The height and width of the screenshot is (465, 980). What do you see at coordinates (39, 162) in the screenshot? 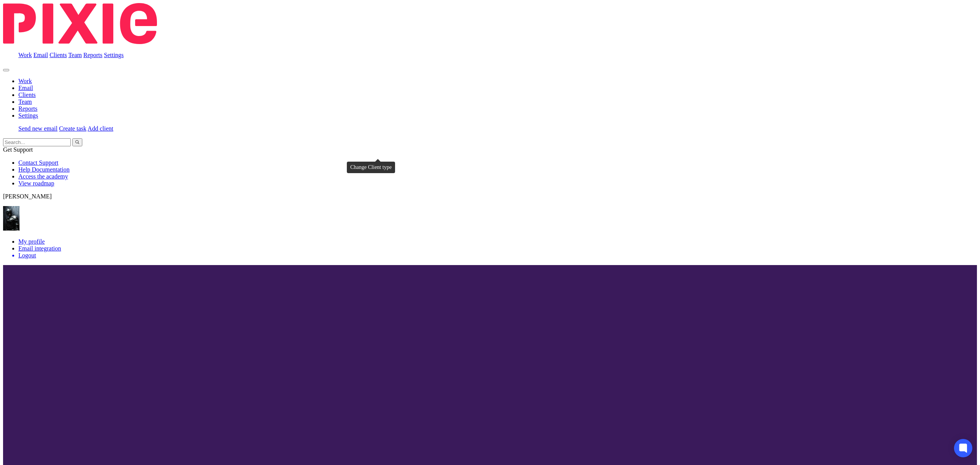
I see `a: Contact Support` at bounding box center [39, 162].